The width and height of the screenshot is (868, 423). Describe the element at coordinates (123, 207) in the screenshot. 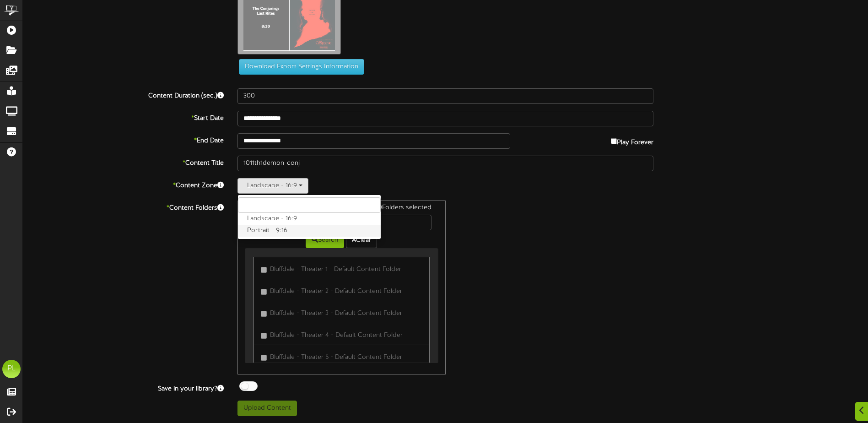

I see `label: Content Folders` at that location.